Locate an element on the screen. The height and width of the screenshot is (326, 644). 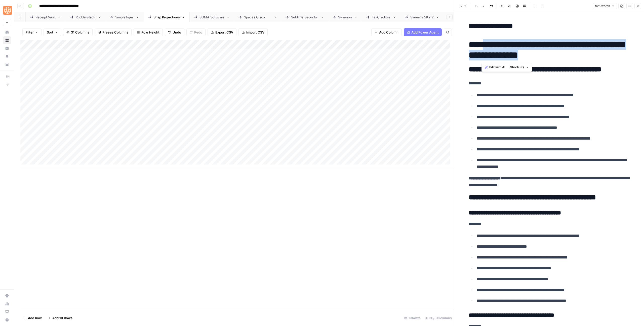
button: 925 words is located at coordinates (605, 6).